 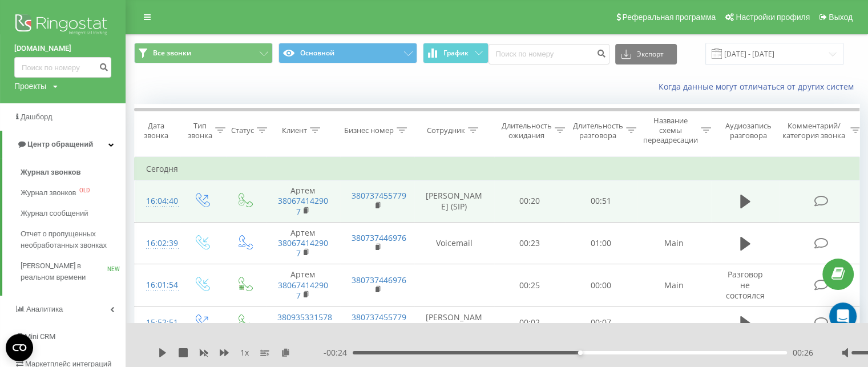 What do you see at coordinates (527, 131) in the screenshot?
I see `div: Длительность ожидания` at bounding box center [527, 131].